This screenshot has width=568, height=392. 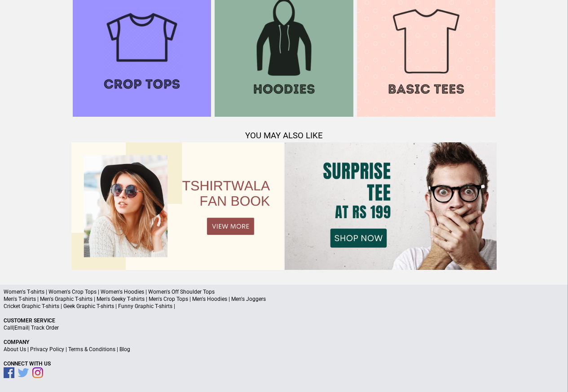 What do you see at coordinates (8, 328) in the screenshot?
I see `a: Call` at bounding box center [8, 328].